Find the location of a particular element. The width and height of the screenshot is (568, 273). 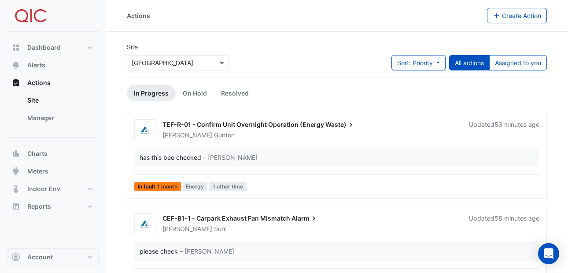

button: Reports is located at coordinates (53, 206).